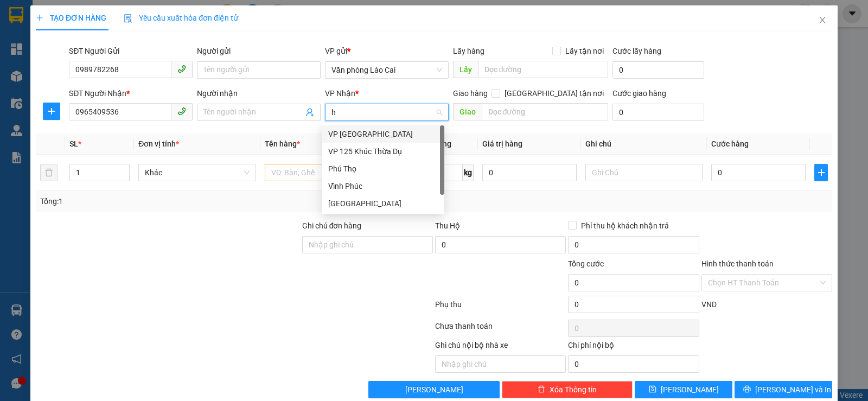  Describe the element at coordinates (467, 112) in the screenshot. I see `span: Giao` at that location.